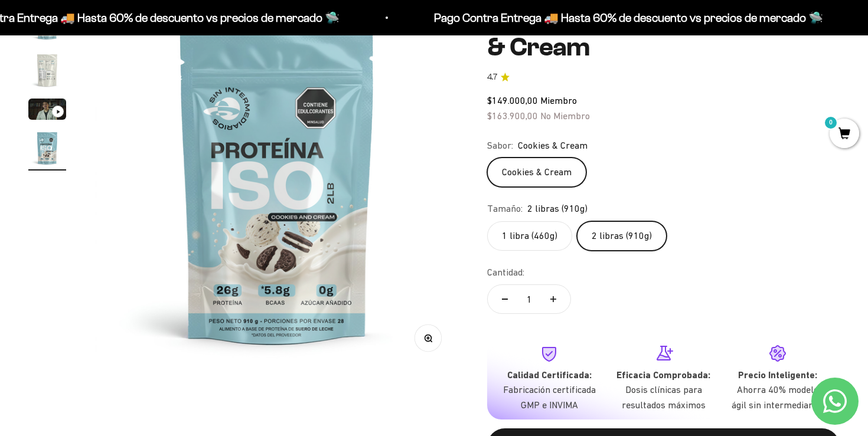  What do you see at coordinates (553, 299) in the screenshot?
I see `button: Aumentar cantidad` at bounding box center [553, 299].